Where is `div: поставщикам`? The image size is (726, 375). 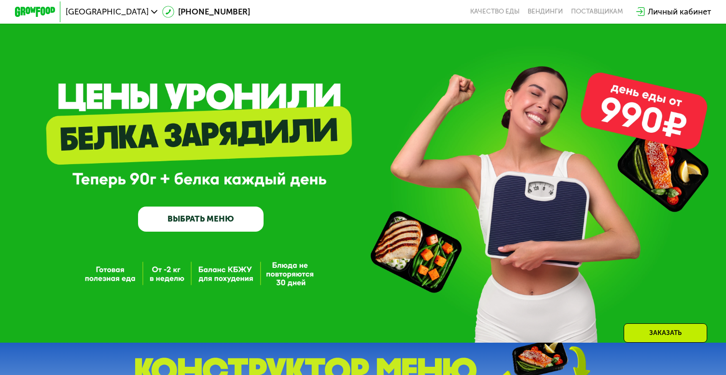
div: поставщикам is located at coordinates (597, 12).